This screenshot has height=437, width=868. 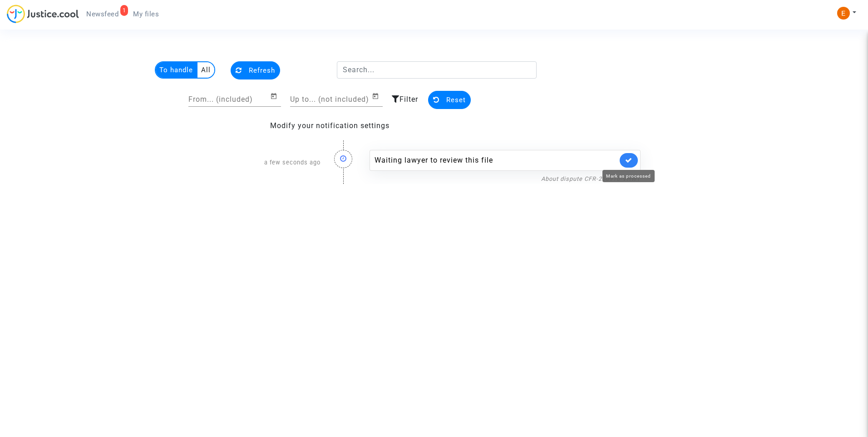 I want to click on multi-toggle-item: To handle, so click(x=176, y=70).